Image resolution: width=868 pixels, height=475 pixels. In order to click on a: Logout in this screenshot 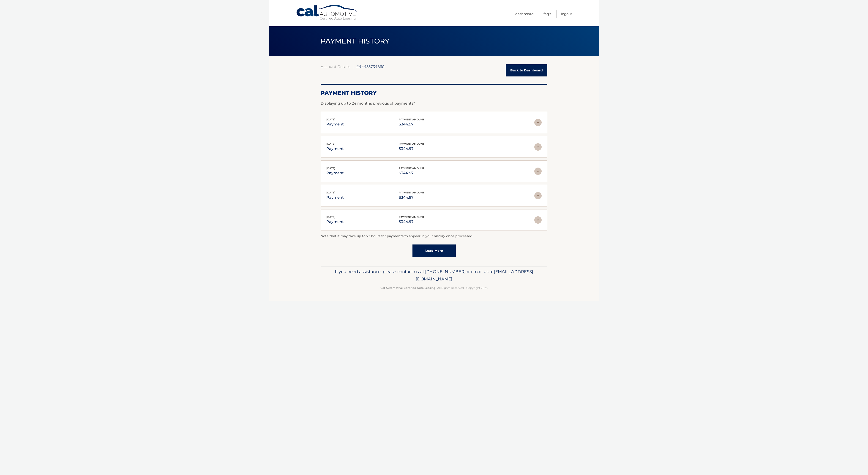, I will do `click(566, 14)`.